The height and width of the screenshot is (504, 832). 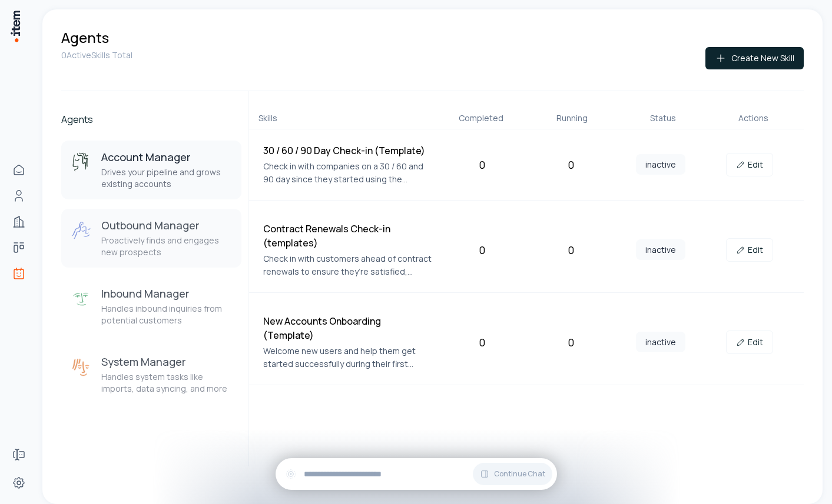 What do you see at coordinates (347, 328) in the screenshot?
I see `h4: New Accounts Onboarding (Template)` at bounding box center [347, 328].